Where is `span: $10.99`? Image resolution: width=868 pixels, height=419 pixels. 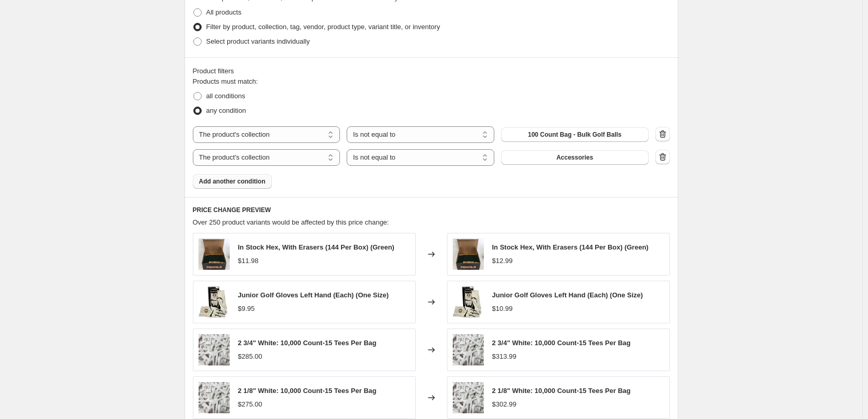 span: $10.99 is located at coordinates (502, 308).